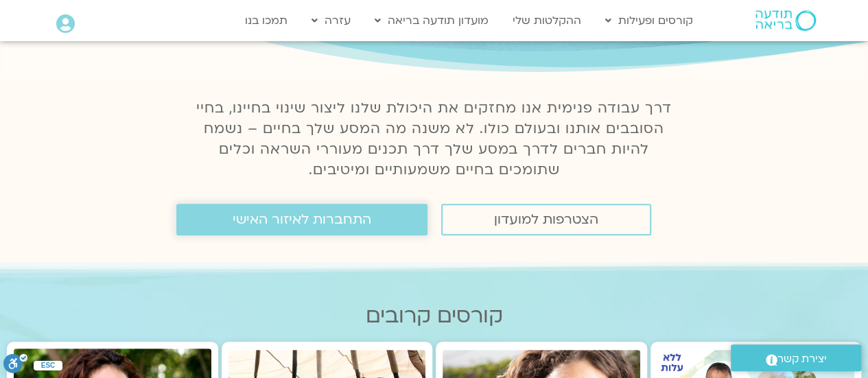  What do you see at coordinates (547, 220) in the screenshot?
I see `span: הצטרפות למועדון` at bounding box center [547, 220].